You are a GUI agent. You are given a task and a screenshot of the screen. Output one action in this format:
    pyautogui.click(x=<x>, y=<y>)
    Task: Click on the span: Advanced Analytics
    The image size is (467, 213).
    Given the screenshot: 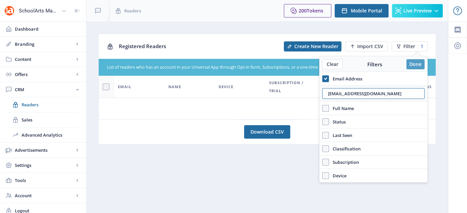 What is the action you would take?
    pyautogui.click(x=50, y=135)
    